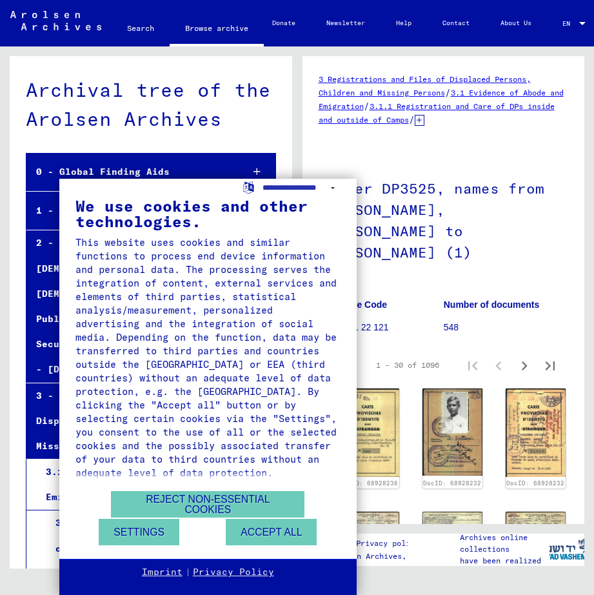 The image size is (594, 595). Describe the element at coordinates (139, 531) in the screenshot. I see `button: Settings` at that location.